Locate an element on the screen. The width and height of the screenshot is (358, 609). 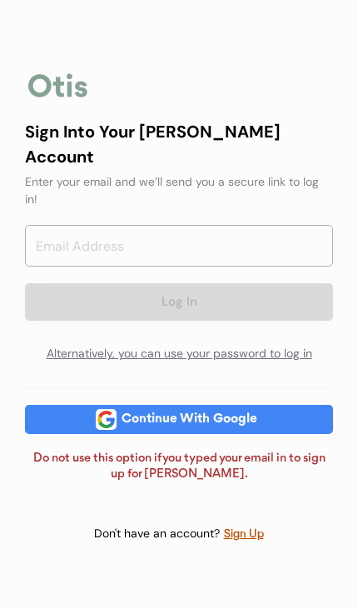
div: Continue With Google is located at coordinates (189, 419).